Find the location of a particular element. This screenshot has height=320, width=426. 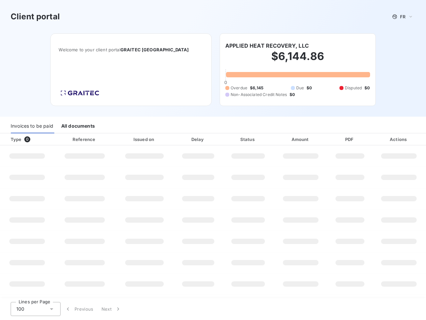

div: All documents is located at coordinates (78, 126).